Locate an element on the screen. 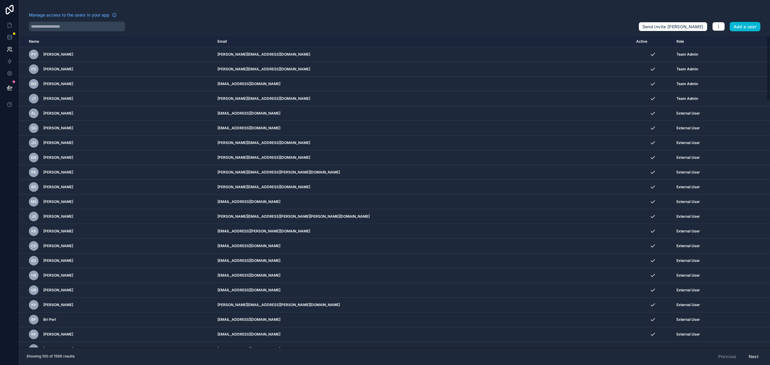 This screenshot has width=770, height=365. span: PA is located at coordinates (34, 172).